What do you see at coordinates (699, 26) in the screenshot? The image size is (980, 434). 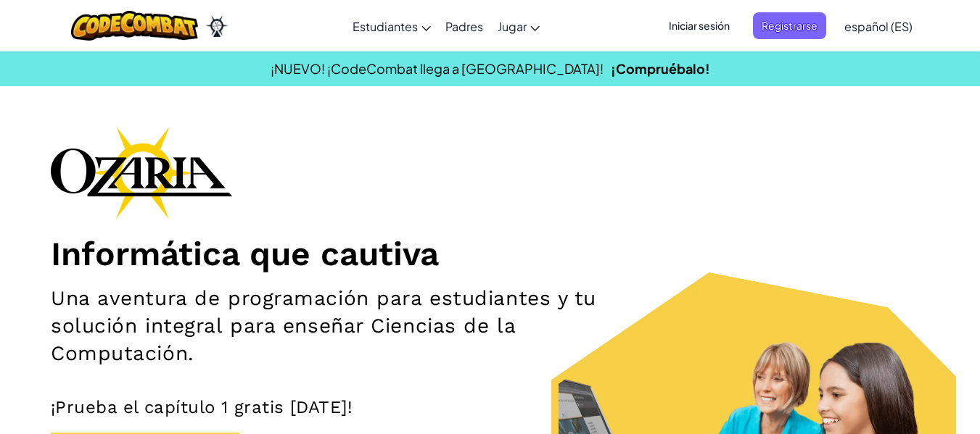 I see `button: Iniciar sesión` at bounding box center [699, 26].